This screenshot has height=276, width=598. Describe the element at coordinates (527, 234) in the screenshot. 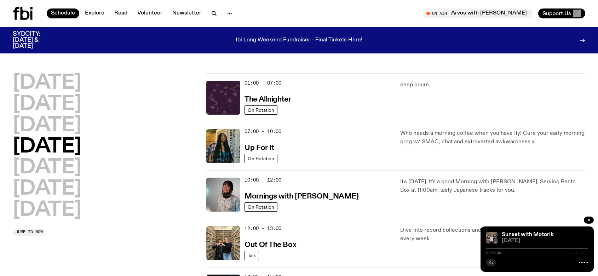

I see `a: Sunset with Motorik` at that location.